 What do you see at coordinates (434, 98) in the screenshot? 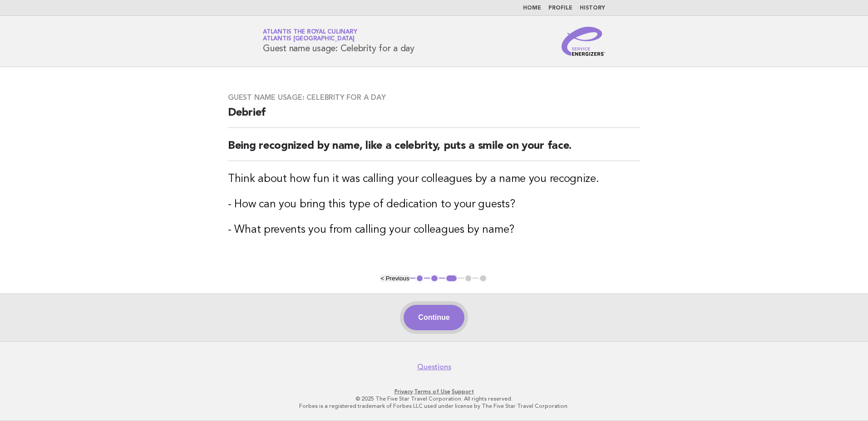
I see `h3: Guest name usage: Celebrity for a day` at bounding box center [434, 98].